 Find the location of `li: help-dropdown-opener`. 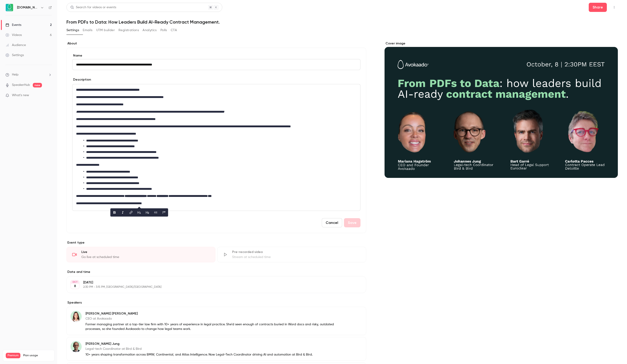

li: help-dropdown-opener is located at coordinates (29, 75).